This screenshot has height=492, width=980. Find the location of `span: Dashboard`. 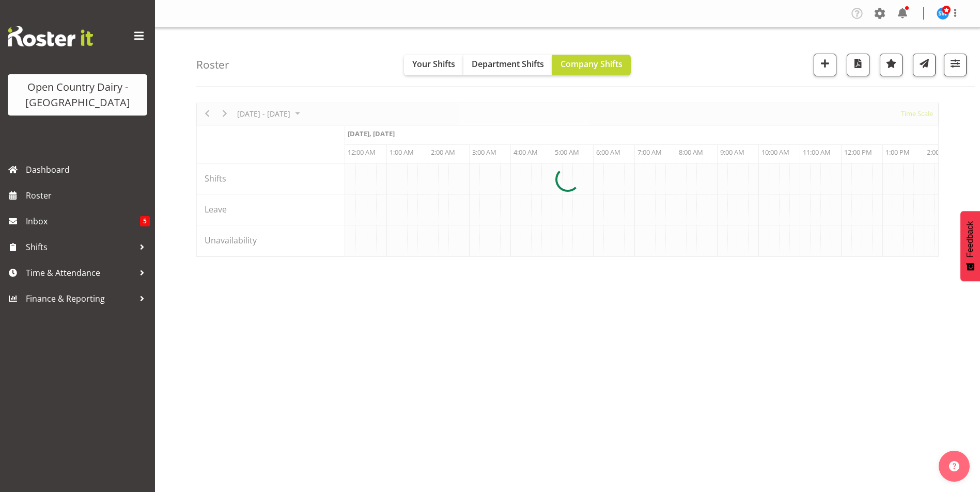

span: Dashboard is located at coordinates (88, 170).